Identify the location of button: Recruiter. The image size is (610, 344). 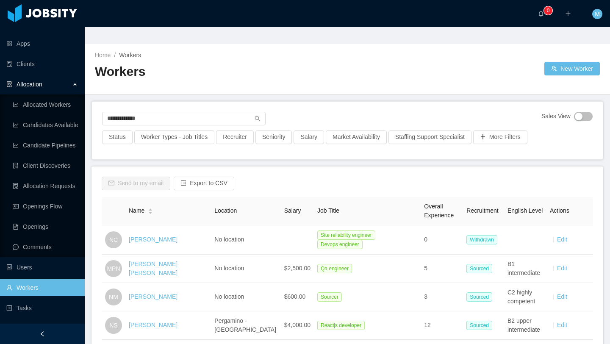
(235, 137).